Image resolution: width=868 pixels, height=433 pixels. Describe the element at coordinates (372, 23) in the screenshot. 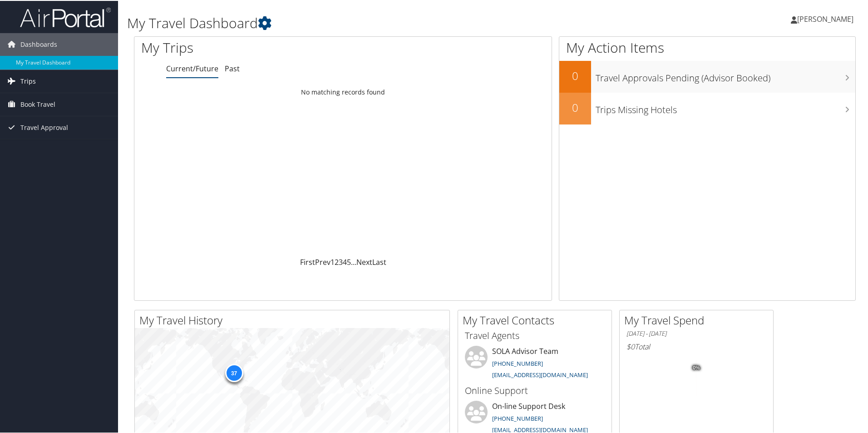

I see `h1: My Travel Dashboard` at that location.